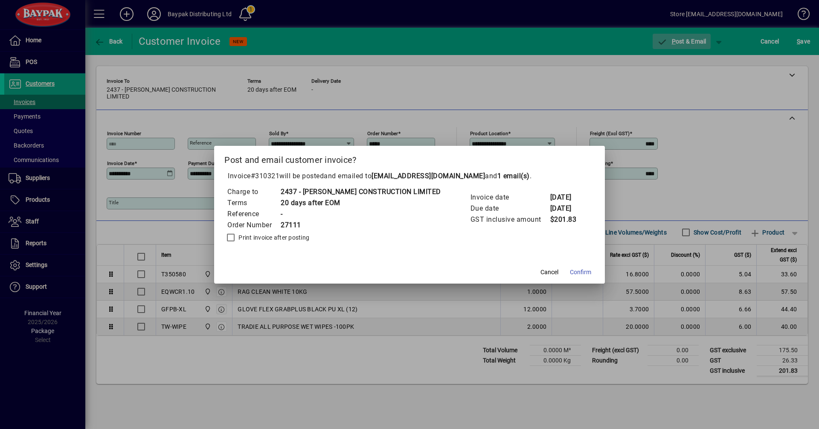 Image resolution: width=819 pixels, height=429 pixels. Describe the element at coordinates (507, 176) in the screenshot. I see `span: and` at that location.